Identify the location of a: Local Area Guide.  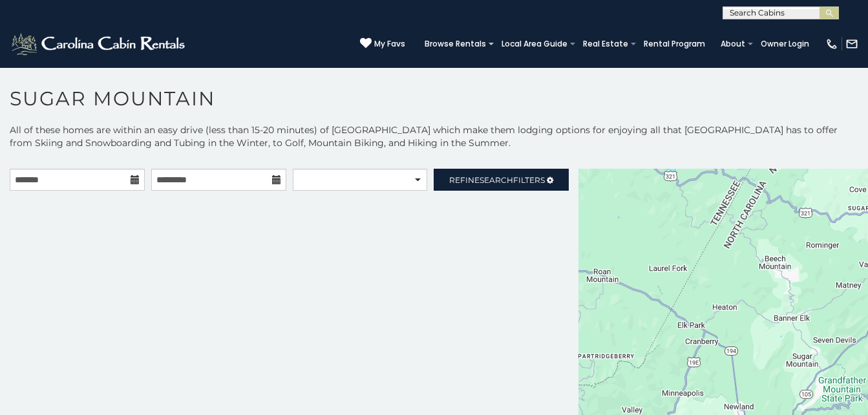
(535, 44).